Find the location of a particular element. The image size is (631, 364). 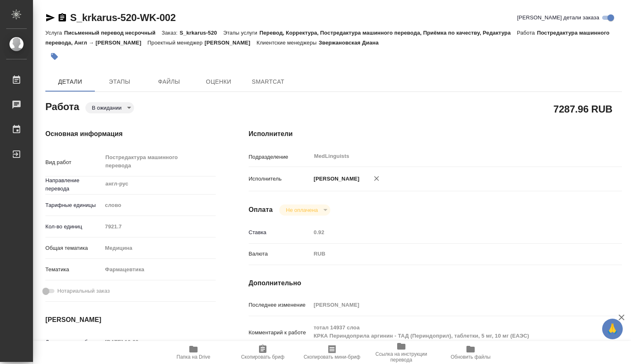

p: Проектный менеджер is located at coordinates (176, 42).